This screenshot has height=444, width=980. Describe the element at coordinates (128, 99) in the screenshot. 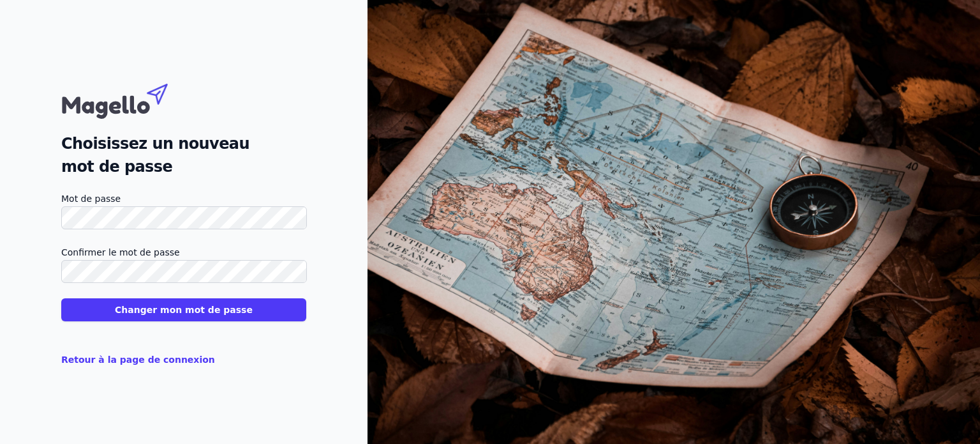

I see `img: Magello` at that location.